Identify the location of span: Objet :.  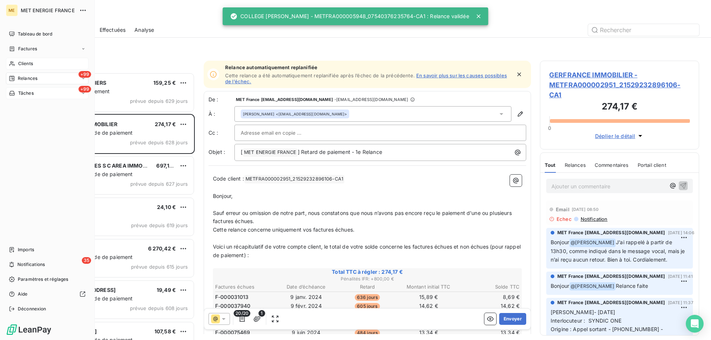
(216, 152).